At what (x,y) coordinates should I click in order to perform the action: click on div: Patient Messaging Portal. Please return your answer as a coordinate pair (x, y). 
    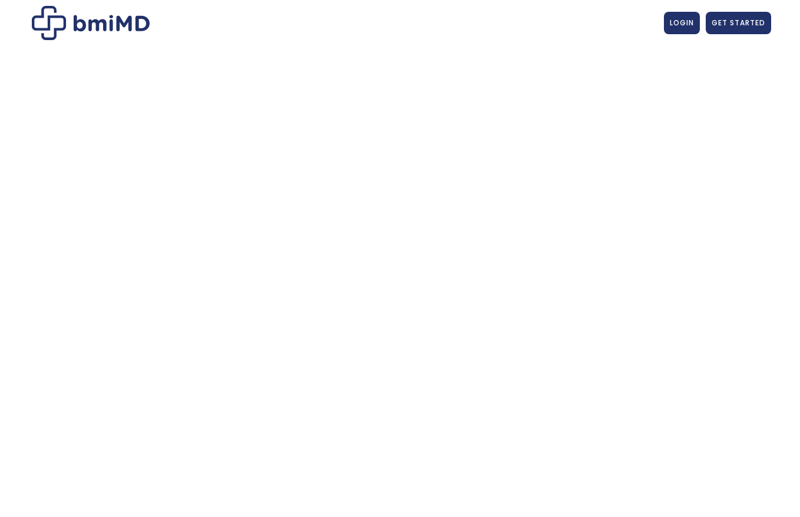
    Looking at the image, I should click on (91, 23).